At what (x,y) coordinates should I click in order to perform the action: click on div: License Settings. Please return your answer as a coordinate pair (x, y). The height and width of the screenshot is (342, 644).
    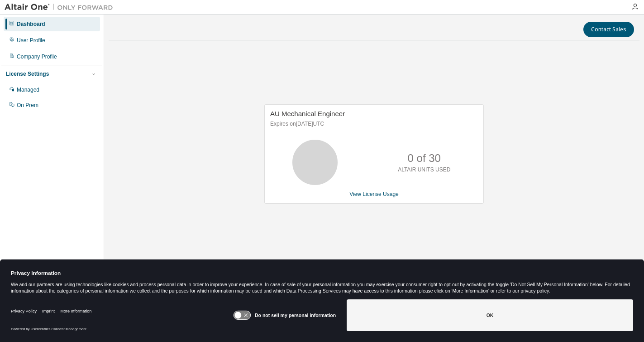
    Looking at the image, I should click on (27, 74).